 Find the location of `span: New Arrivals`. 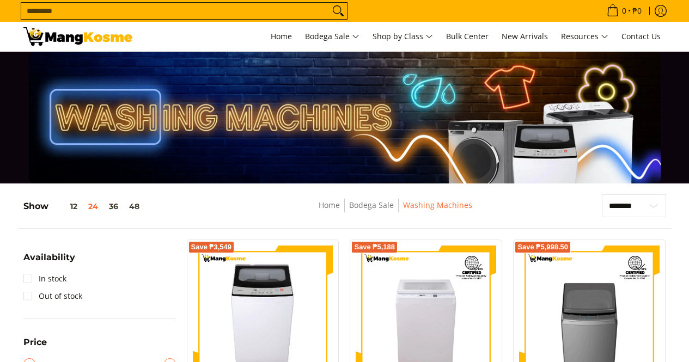

span: New Arrivals is located at coordinates (525, 36).